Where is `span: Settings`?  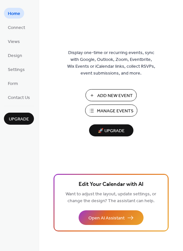 span: Settings is located at coordinates (16, 70).